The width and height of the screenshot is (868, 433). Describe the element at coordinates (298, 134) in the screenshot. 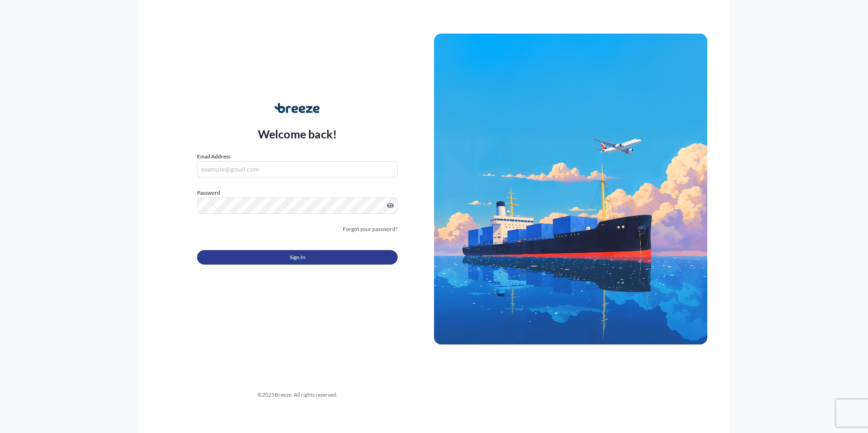

I see `p: Welcome back!` at that location.